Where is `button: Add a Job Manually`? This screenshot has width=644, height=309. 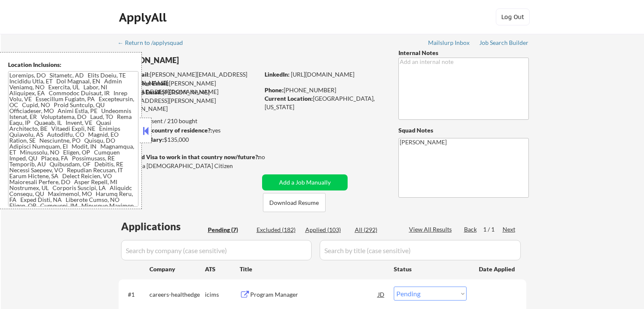 button: Add a Job Manually is located at coordinates (305, 182).